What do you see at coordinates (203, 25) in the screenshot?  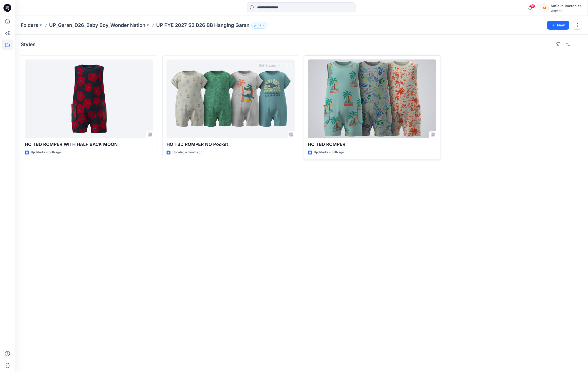 I see `p: UP FYE 2027 S2 D26 BB Hanging Garan` at bounding box center [203, 25].